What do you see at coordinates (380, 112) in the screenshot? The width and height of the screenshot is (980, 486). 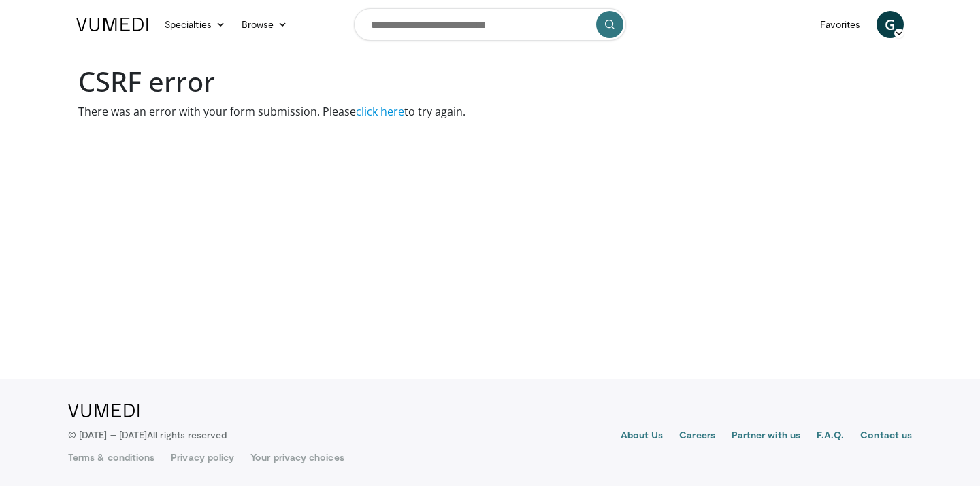 I see `a: click here` at bounding box center [380, 112].